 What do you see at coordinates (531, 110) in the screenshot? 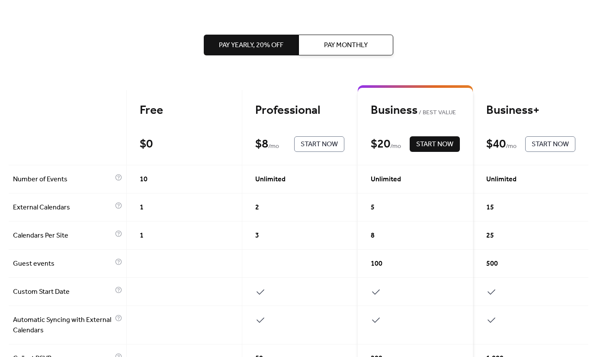
I see `div: Business+` at bounding box center [531, 110].